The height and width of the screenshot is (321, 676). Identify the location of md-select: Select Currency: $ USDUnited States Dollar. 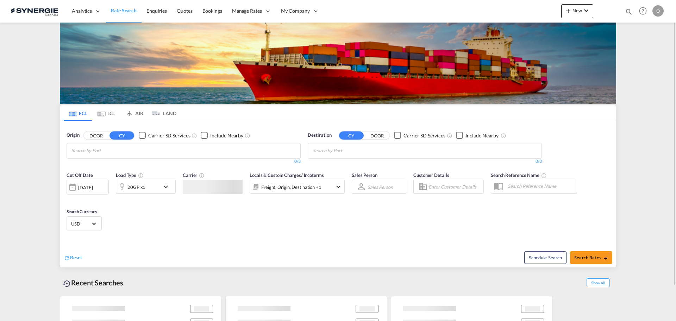
(84, 223).